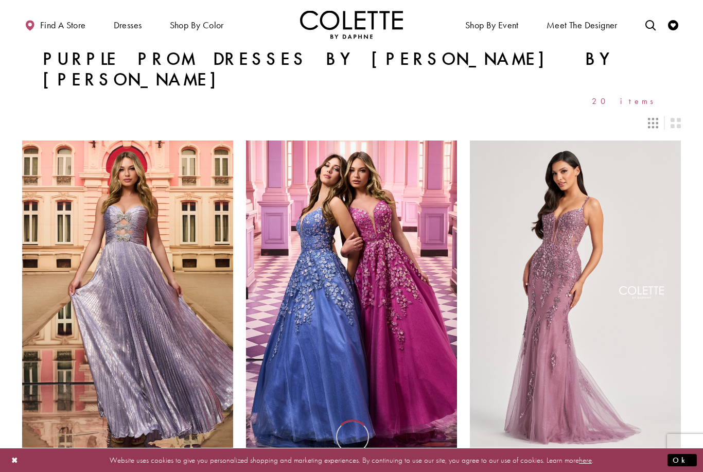  I want to click on span: Switch layout to 2 columns, so click(676, 123).